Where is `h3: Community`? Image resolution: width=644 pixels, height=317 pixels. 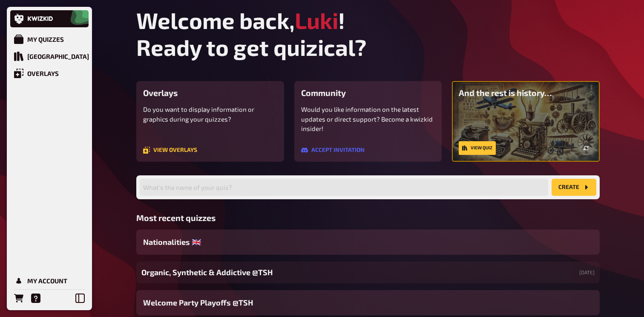
h3: Community is located at coordinates (368, 92).